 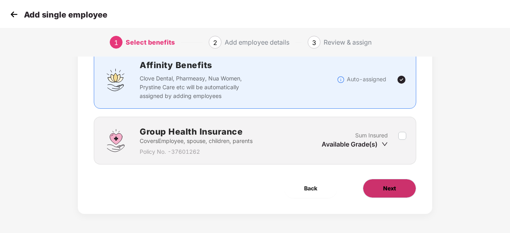 I want to click on h2: Group Health Insurance, so click(x=196, y=132).